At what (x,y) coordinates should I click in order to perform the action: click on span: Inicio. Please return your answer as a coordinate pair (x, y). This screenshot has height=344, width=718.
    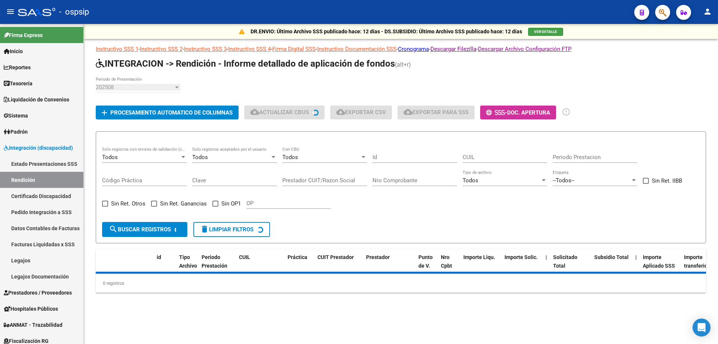
    Looking at the image, I should click on (13, 51).